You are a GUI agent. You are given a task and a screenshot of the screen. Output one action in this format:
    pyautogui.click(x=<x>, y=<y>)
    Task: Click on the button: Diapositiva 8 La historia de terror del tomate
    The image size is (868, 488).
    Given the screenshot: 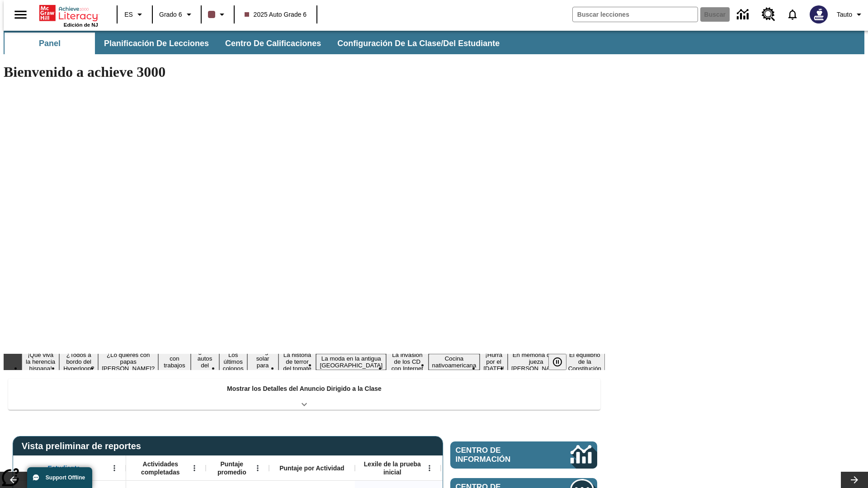 What is the action you would take?
    pyautogui.click(x=298, y=362)
    